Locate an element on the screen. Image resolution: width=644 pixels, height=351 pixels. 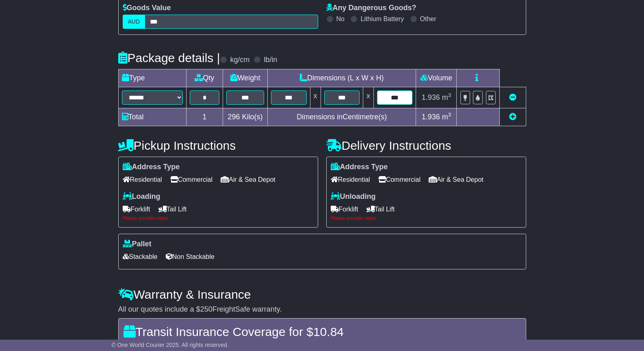
td: Weight is located at coordinates (245, 78).